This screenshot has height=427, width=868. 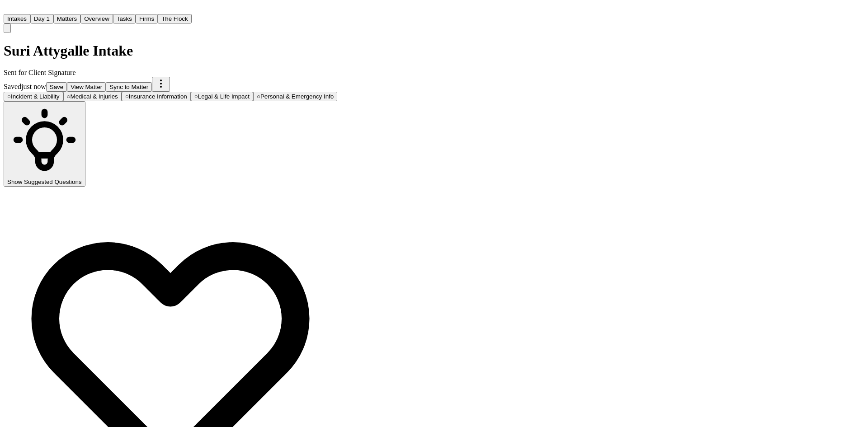 I want to click on button: Go to Medical & Injuries, so click(x=92, y=96).